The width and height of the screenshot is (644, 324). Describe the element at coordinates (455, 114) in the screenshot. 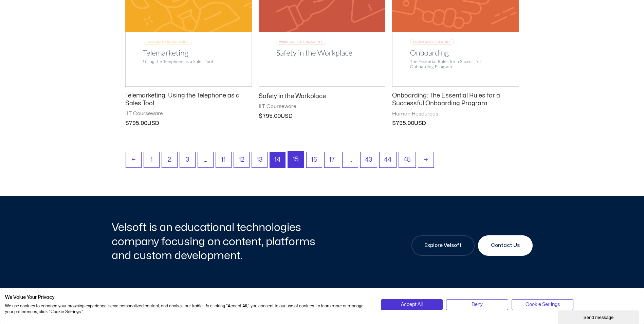

I see `span: Human Resources` at that location.